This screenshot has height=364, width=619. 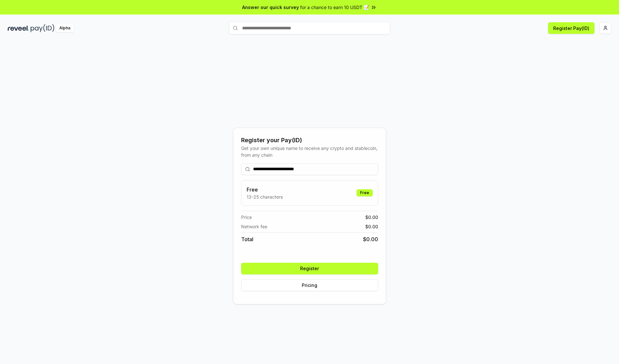 I want to click on span: Answer our quick survey, so click(x=270, y=7).